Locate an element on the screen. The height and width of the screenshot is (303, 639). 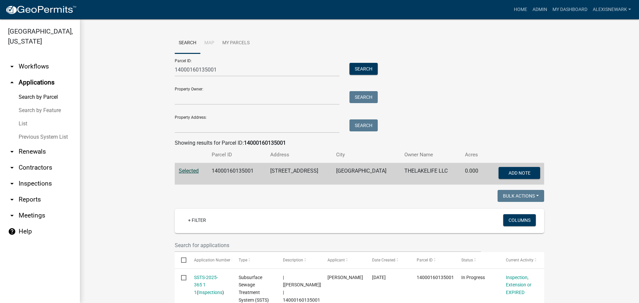
datatable-header-cell: Date Created is located at coordinates (388, 260).